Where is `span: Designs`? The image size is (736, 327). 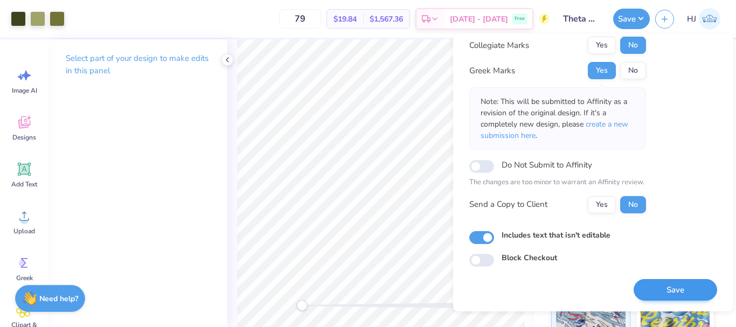 span: Designs is located at coordinates (24, 137).